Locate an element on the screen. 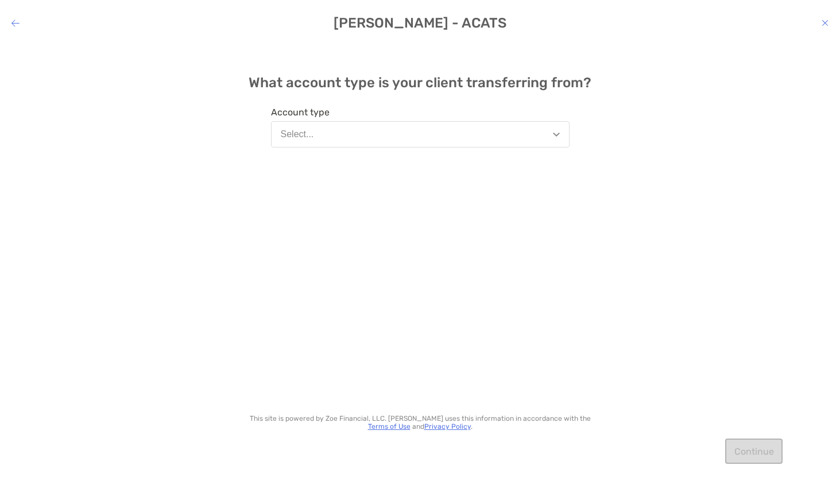 Image resolution: width=840 pixels, height=504 pixels. h4: What account type is your client transferring from? is located at coordinates (420, 83).